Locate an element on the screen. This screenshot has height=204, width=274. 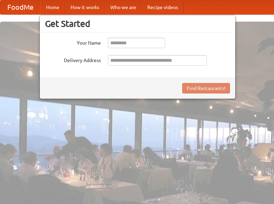
label: Delivery Address is located at coordinates (73, 59).